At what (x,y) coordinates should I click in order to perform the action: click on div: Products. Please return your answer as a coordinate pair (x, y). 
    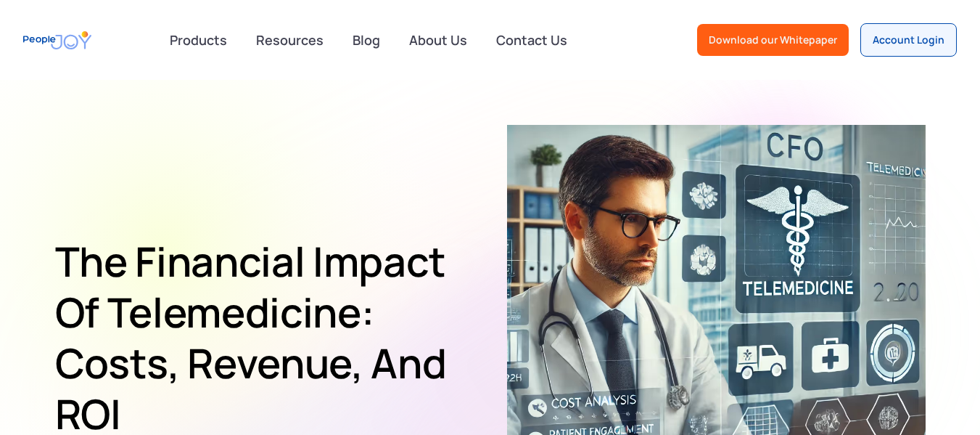
    Looking at the image, I should click on (198, 40).